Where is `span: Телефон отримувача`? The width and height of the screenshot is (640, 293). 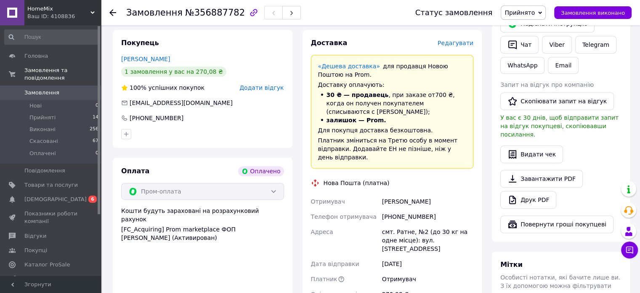
span: Телефон отримувача is located at coordinates (344, 216).